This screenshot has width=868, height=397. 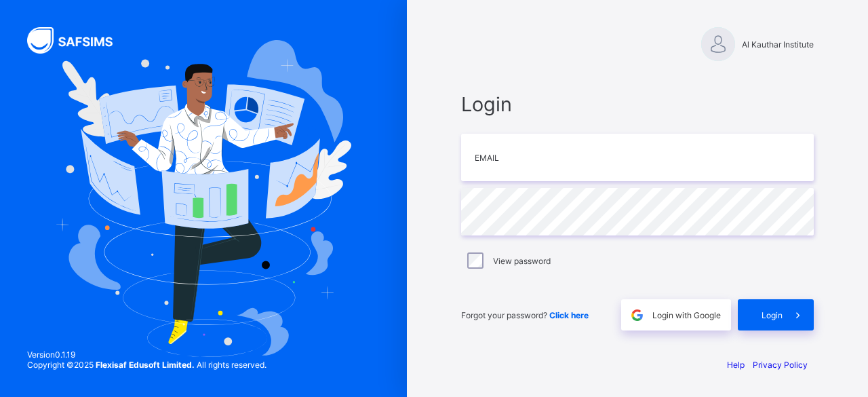 What do you see at coordinates (146, 354) in the screenshot?
I see `span: Version 0.1.19` at bounding box center [146, 354].